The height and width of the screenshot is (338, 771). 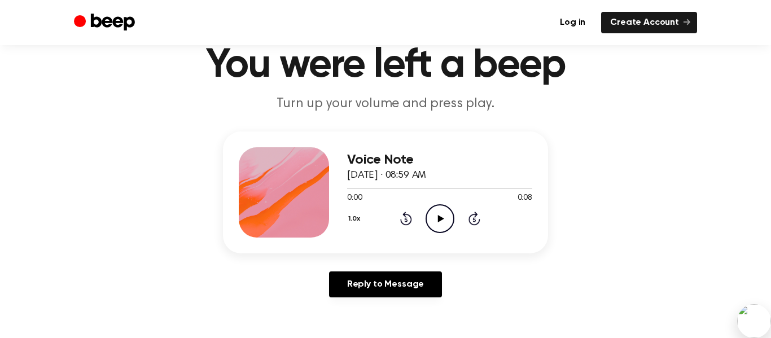 I want to click on a: Create Account, so click(x=649, y=23).